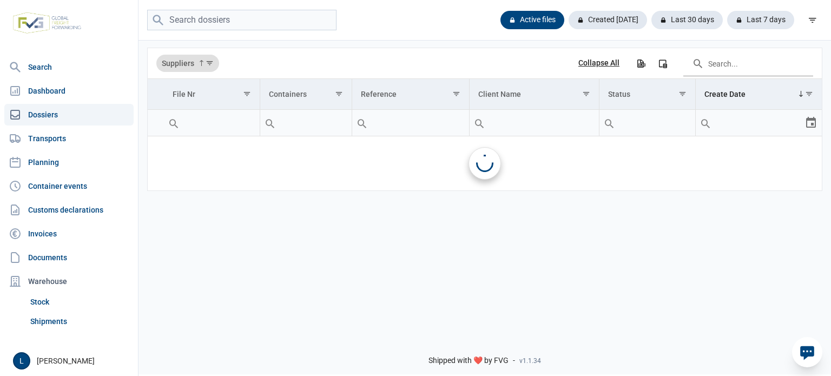 The width and height of the screenshot is (831, 376). What do you see at coordinates (69, 115) in the screenshot?
I see `a: Dossiers` at bounding box center [69, 115].